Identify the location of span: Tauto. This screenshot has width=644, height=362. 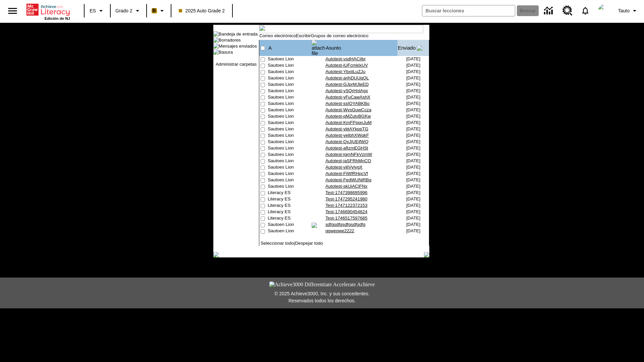
(624, 11).